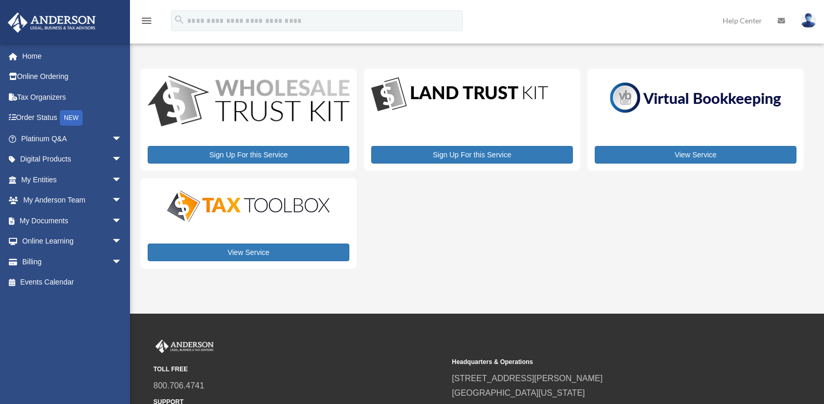 This screenshot has width=824, height=404. What do you see at coordinates (70, 160) in the screenshot?
I see `a: Digital Productsarrow_drop_down` at bounding box center [70, 160].